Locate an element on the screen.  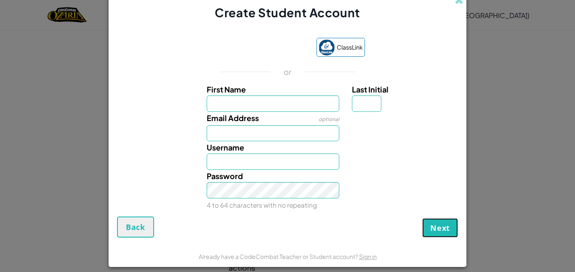
span: Password is located at coordinates (225, 176).